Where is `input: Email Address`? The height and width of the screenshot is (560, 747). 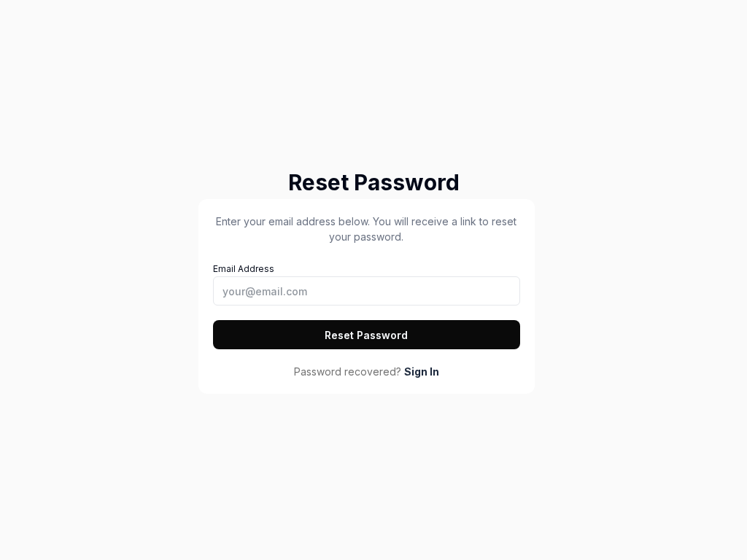 input: Email Address is located at coordinates (366, 291).